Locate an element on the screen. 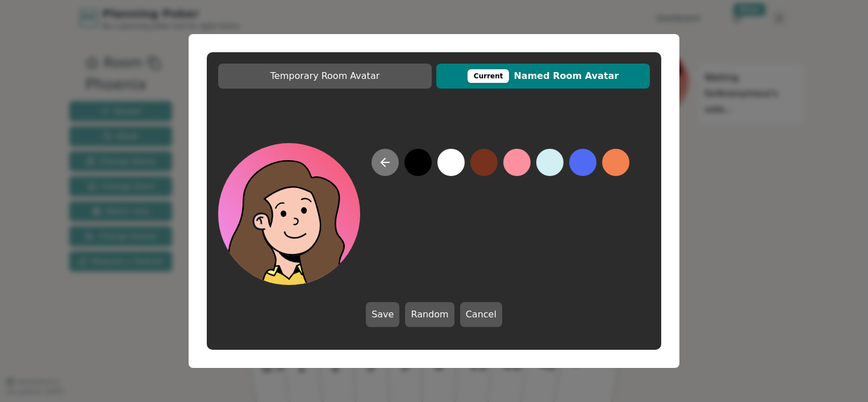 Image resolution: width=868 pixels, height=402 pixels. span: Temporary Room Avatar is located at coordinates (325, 76).